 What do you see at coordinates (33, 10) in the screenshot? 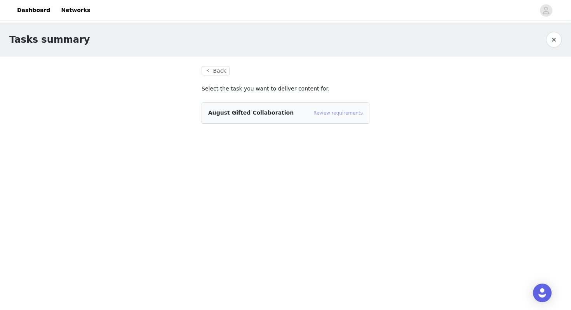
I see `a: Dashboard` at bounding box center [33, 10].